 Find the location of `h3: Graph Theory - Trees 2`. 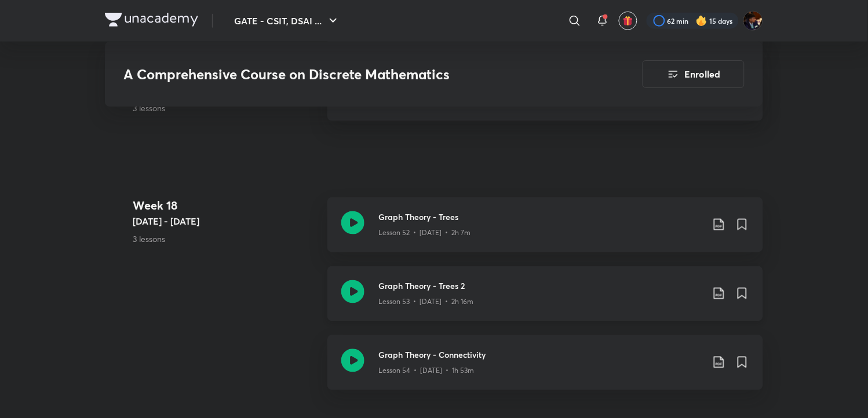

h3: Graph Theory - Trees 2 is located at coordinates (541, 286).